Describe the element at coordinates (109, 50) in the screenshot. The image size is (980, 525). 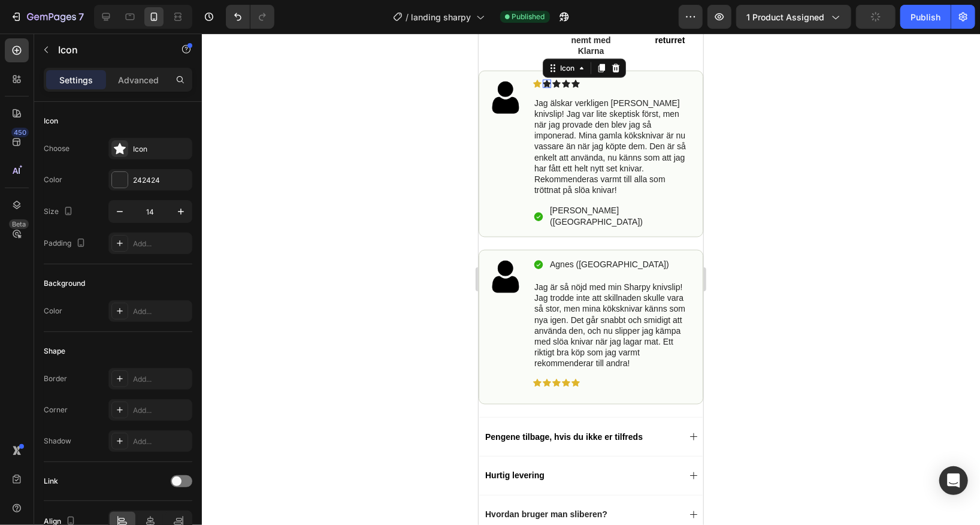
I see `p: Icon` at that location.